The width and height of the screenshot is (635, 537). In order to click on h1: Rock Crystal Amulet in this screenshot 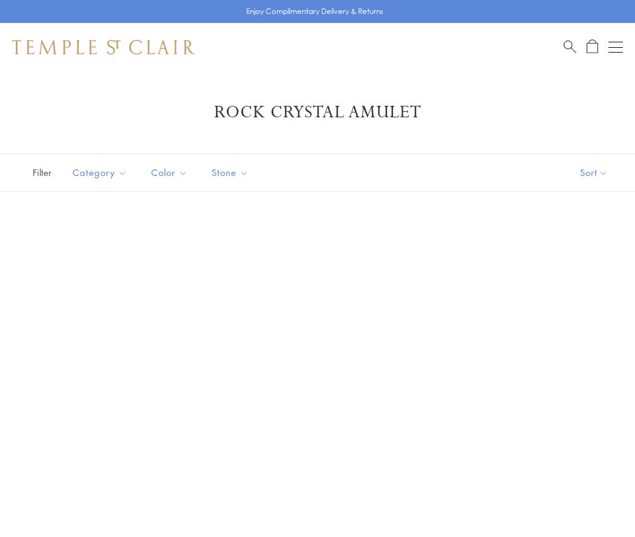, I will do `click(318, 113)`.